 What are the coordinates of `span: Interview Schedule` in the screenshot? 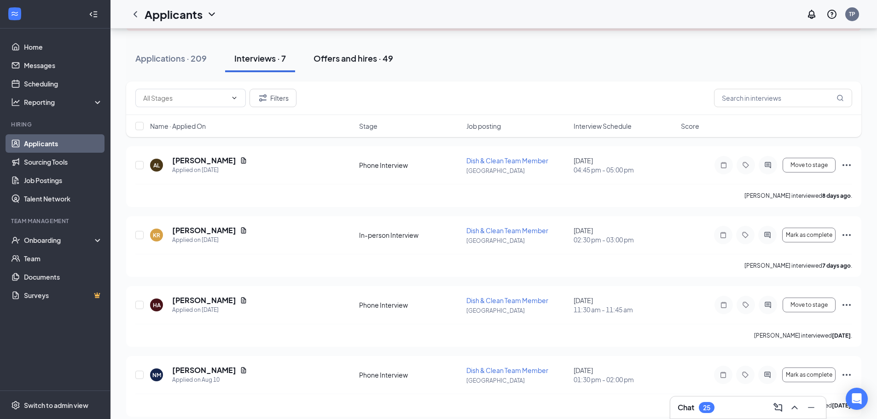 It's located at (603, 126).